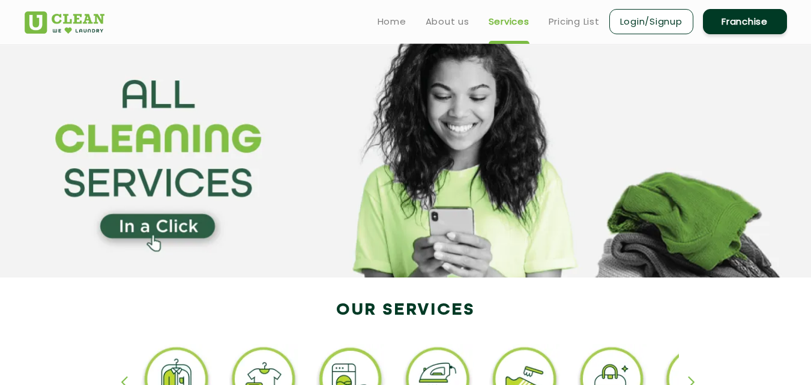 The image size is (811, 385). Describe the element at coordinates (64, 22) in the screenshot. I see `img: UClean Laundry and Dry Cleaning` at that location.